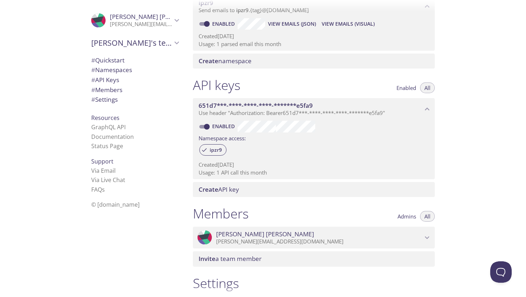 The image size is (526, 297). Describe the element at coordinates (314, 284) in the screenshot. I see `h1: Settings` at that location.